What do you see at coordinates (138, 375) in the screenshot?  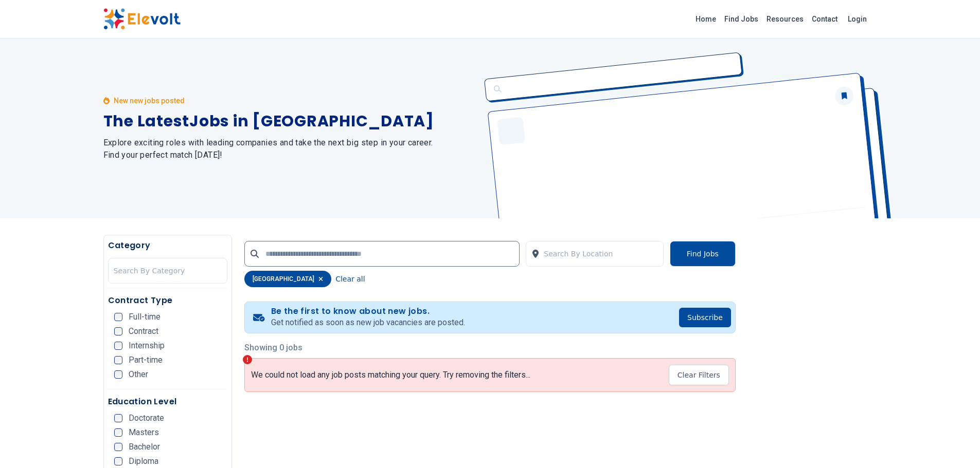 I see `span: Other` at bounding box center [138, 375].